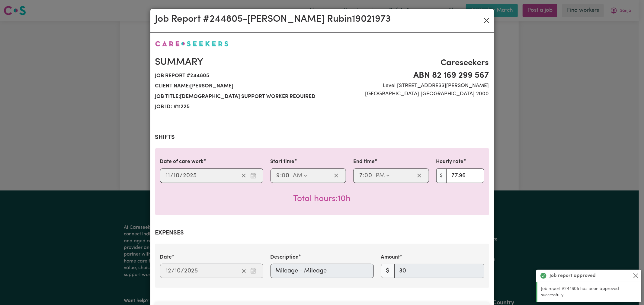 This screenshot has width=644, height=305. Describe the element at coordinates (407, 63) in the screenshot. I see `span: Careseekers` at that location.